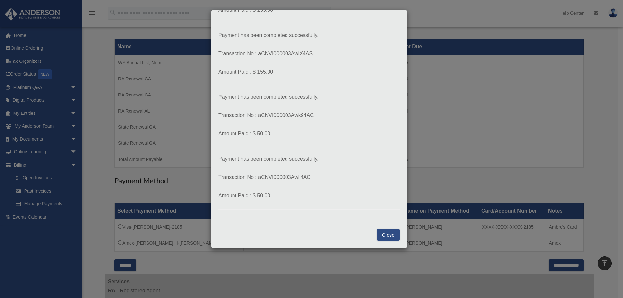 The width and height of the screenshot is (623, 298). What do you see at coordinates (309, 54) in the screenshot?
I see `p: Transaction No : aCNVI000003AwiX4AS` at bounding box center [309, 54].